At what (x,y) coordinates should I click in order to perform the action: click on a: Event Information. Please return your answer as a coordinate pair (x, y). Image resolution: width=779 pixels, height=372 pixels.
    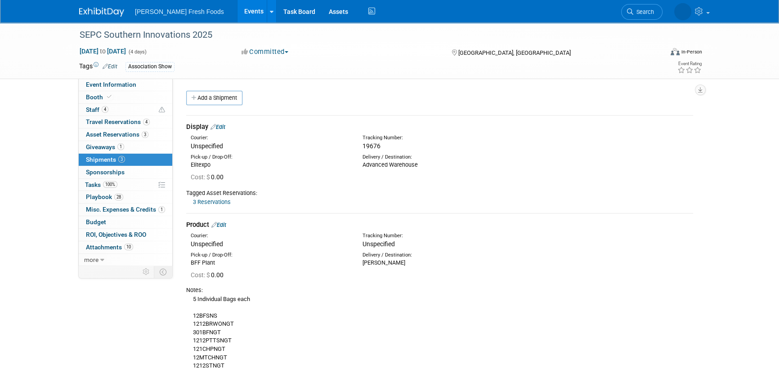
    Looking at the image, I should click on (125, 85).